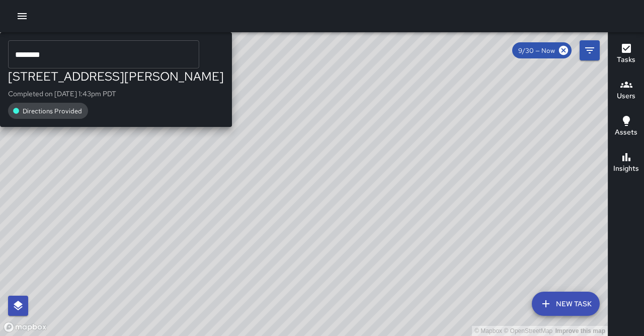  I want to click on div: 9/30 — Now, so click(542, 51).